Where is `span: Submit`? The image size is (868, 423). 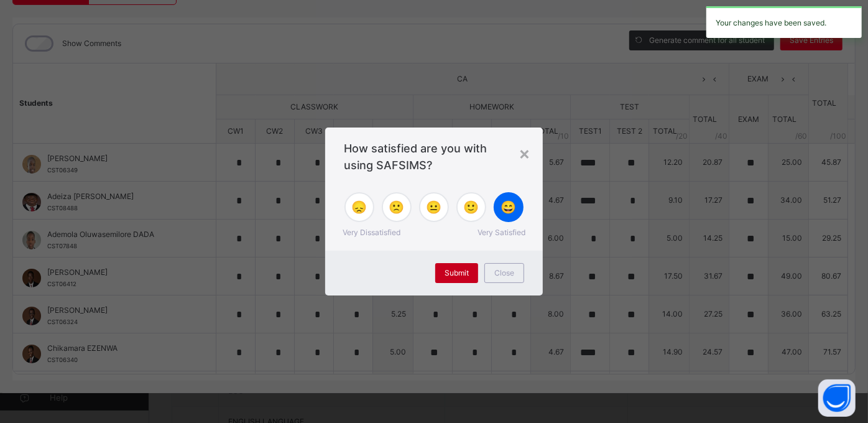
span: Submit is located at coordinates (457, 273).